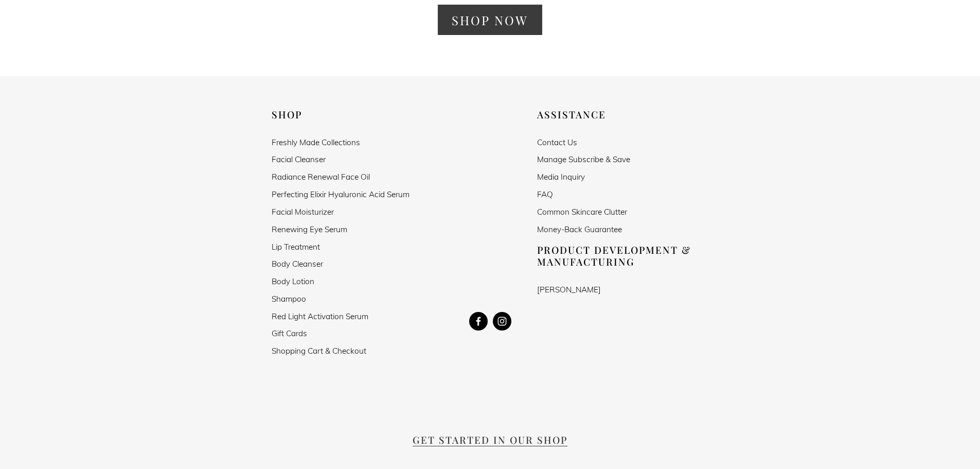 Image resolution: width=980 pixels, height=469 pixels. What do you see at coordinates (490, 440) in the screenshot?
I see `a: Get Started in our Shop` at bounding box center [490, 440].